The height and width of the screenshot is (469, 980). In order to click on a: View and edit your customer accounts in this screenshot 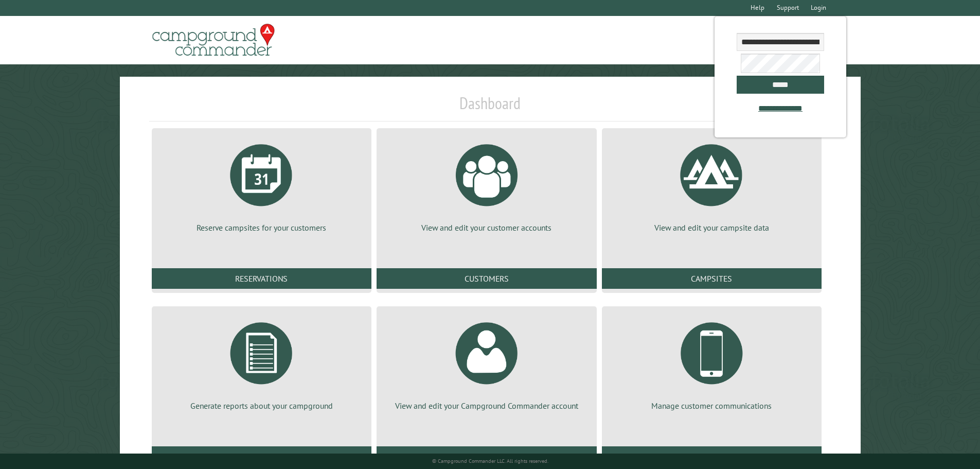, I will do `click(486, 185)`.